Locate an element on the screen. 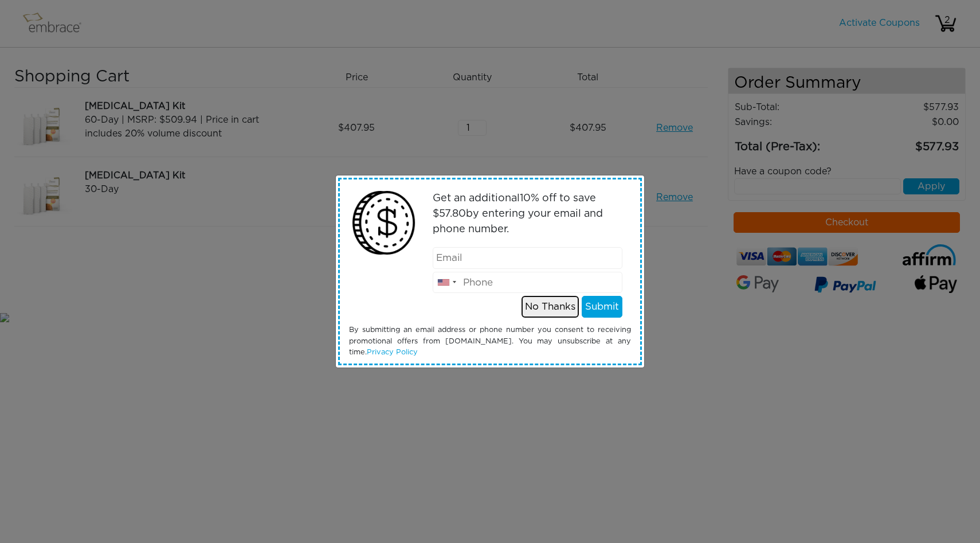 This screenshot has width=980, height=543. p: Get an additional % off to save $ by entering your email and phone number. is located at coordinates (528, 214).